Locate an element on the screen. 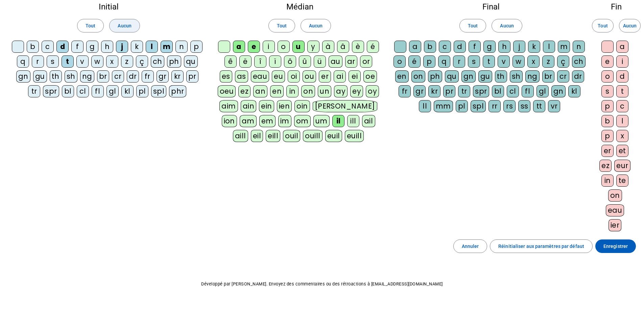 The image size is (644, 324). div: eill is located at coordinates (272, 136).